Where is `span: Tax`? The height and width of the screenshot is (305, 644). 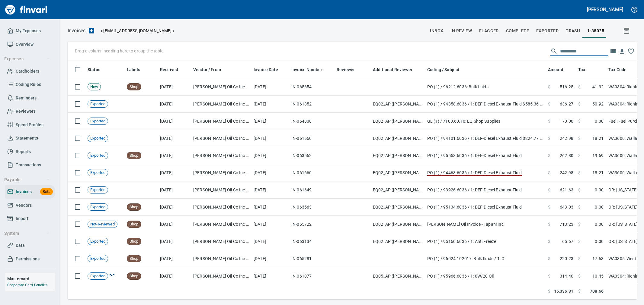
span: Tax is located at coordinates (582, 70).